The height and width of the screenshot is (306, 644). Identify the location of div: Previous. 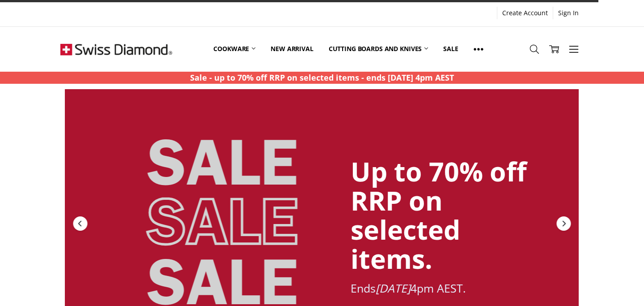
(80, 223).